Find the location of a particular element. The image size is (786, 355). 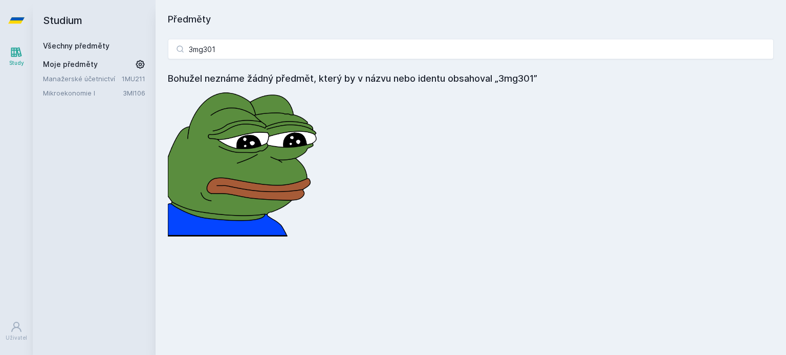

div: Study is located at coordinates (16, 63).